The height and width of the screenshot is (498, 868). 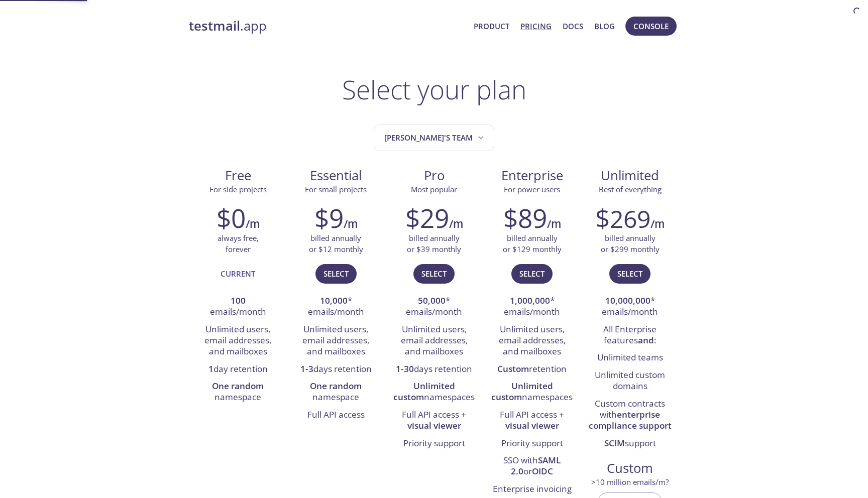 I want to click on li: retention, so click(x=532, y=369).